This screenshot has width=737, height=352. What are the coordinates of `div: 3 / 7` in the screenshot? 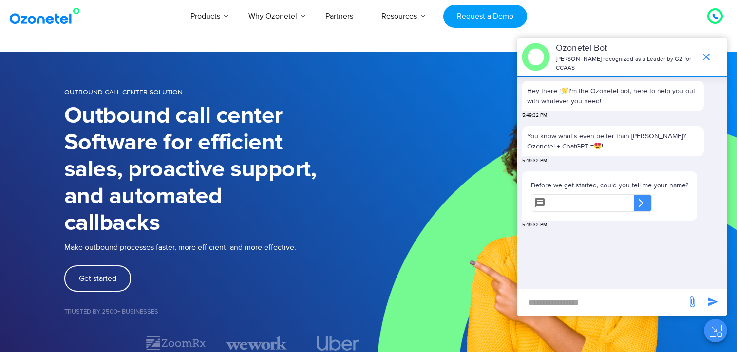 It's located at (257, 343).